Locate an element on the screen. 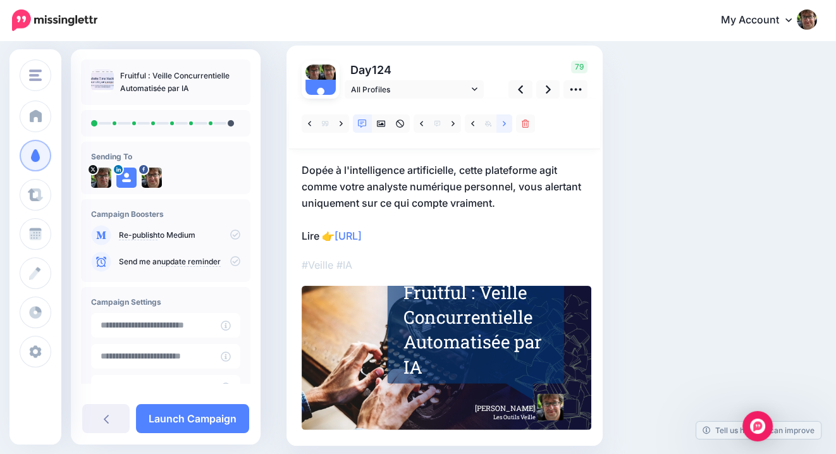 The width and height of the screenshot is (836, 454). img: Missinglettr is located at coordinates (54, 20).